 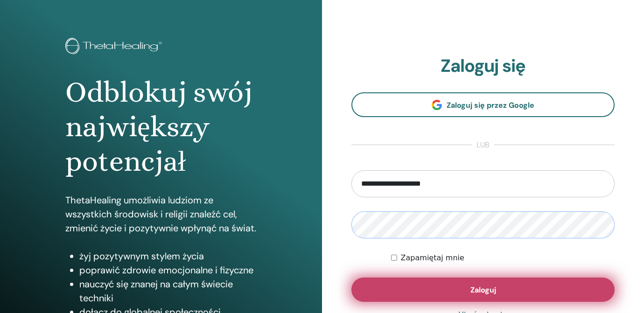 I want to click on li: żyj pozytywnym stylem życia, so click(x=168, y=256).